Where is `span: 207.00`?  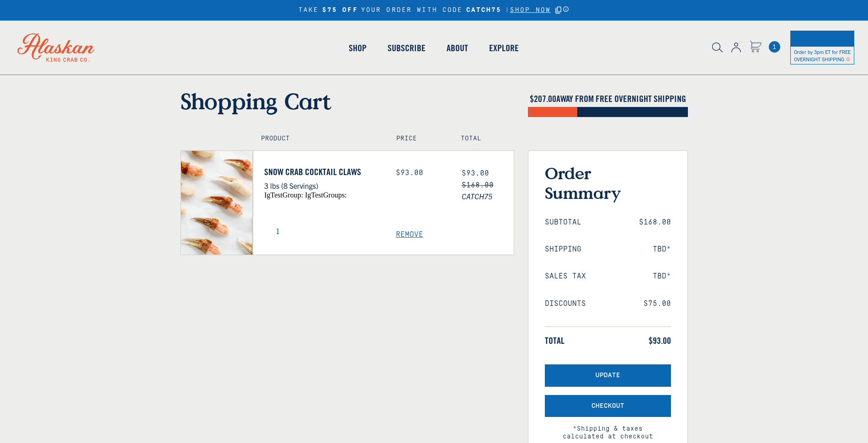 span: 207.00 is located at coordinates (544, 99).